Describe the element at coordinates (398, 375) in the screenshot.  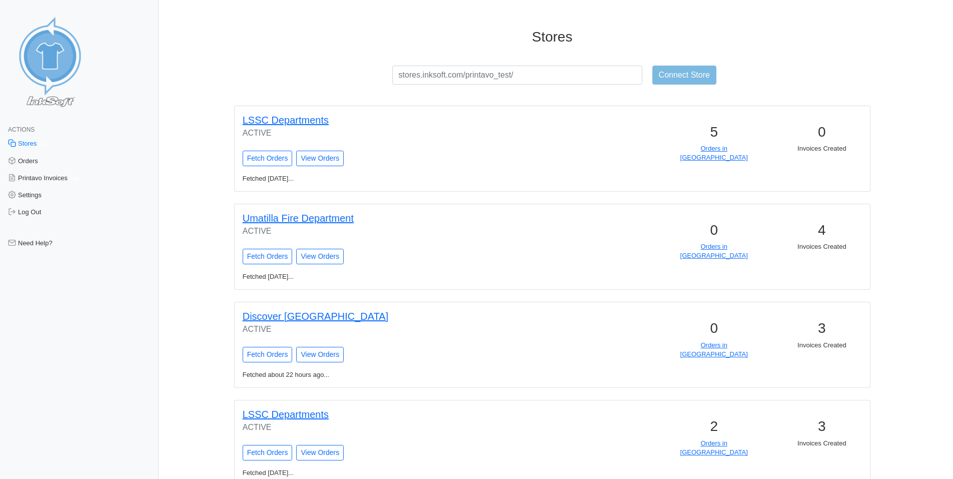
I see `p: Fetched about 22 hours ago...` at that location.